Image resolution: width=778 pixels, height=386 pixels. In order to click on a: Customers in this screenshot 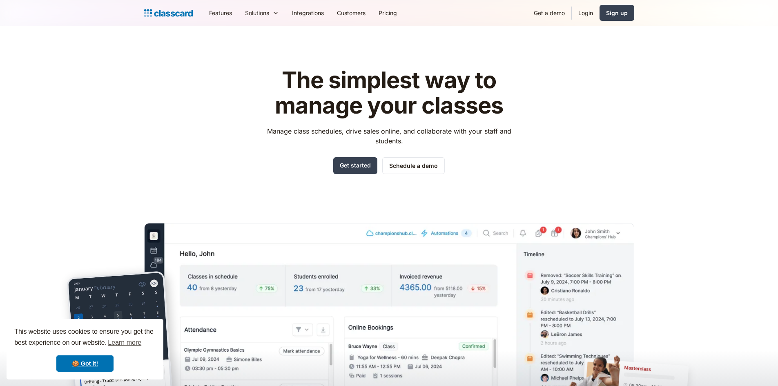, I will do `click(351, 13)`.